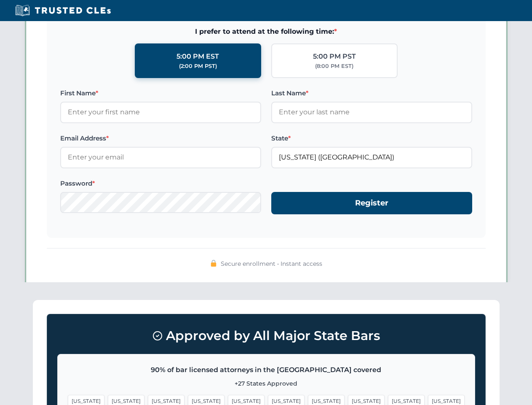  What do you see at coordinates (161, 183) in the screenshot?
I see `label: Password` at bounding box center [161, 183].